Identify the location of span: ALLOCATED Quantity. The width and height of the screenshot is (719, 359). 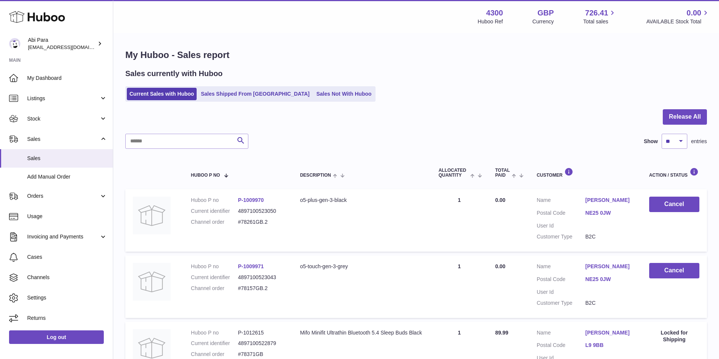
(453, 173).